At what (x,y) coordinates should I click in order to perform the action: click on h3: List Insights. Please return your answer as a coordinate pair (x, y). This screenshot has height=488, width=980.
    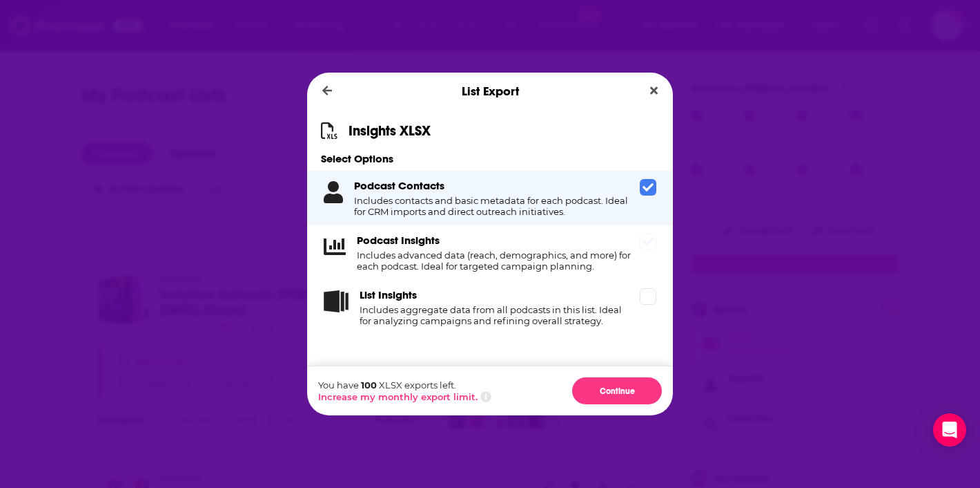
    Looking at the image, I should click on (388, 294).